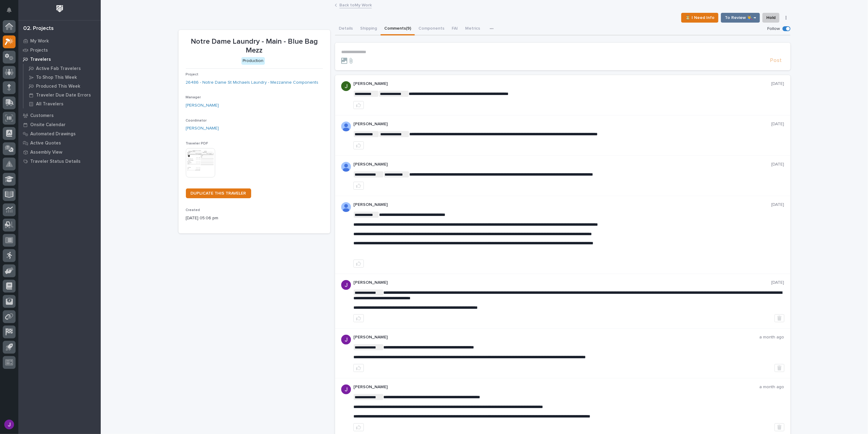 The width and height of the screenshot is (868, 434). What do you see at coordinates (346, 207) in the screenshot?
I see `img: AOh14GjSnsZhInYMAl2VIng-st1Md8In0uqDMk7tOoQNx6CrVl7ct0jB5IZFYVrQT5QA0cOuF6lsKrjh3sjyefAjBh-eRxfSk...` at bounding box center [346, 207].